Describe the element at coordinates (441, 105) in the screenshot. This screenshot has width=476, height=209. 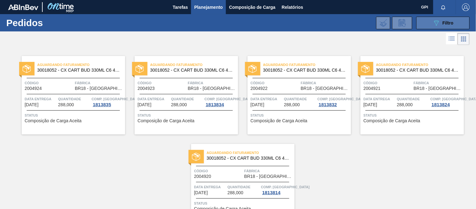
I see `div: 1813824` at that location.